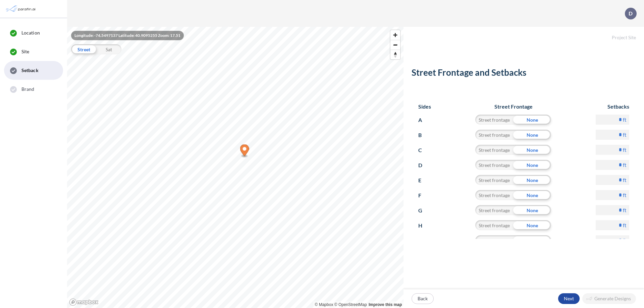 Image resolution: width=644 pixels, height=308 pixels. I want to click on button: Zoom out, so click(395, 45).